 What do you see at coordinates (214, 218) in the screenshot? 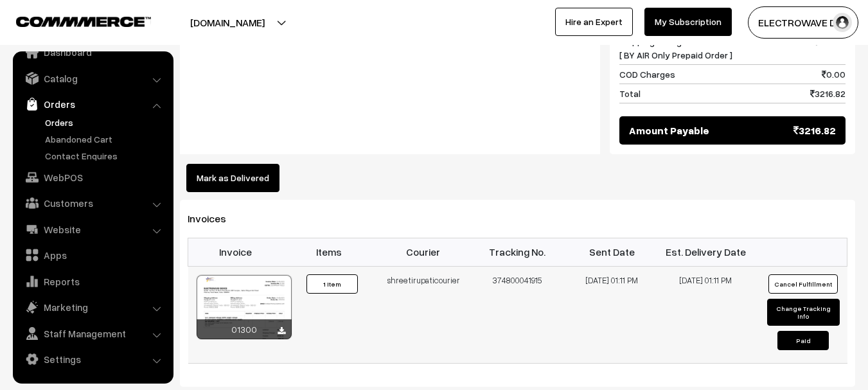
I see `span: Invoices` at bounding box center [214, 218].